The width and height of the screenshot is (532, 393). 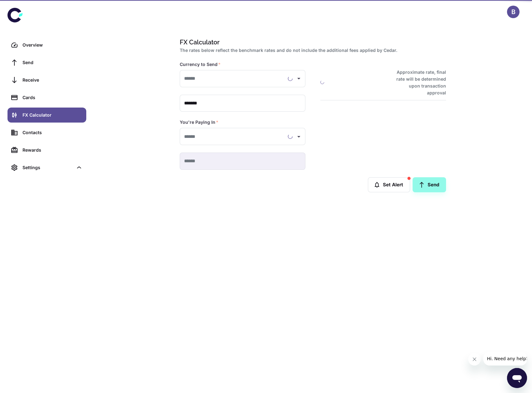 What do you see at coordinates (199, 122) in the screenshot?
I see `label: You're Paying In` at bounding box center [199, 122].